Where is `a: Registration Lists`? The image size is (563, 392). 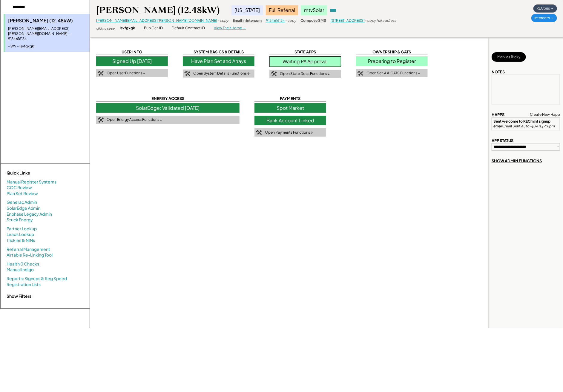
a: Registration Lists is located at coordinates (24, 285).